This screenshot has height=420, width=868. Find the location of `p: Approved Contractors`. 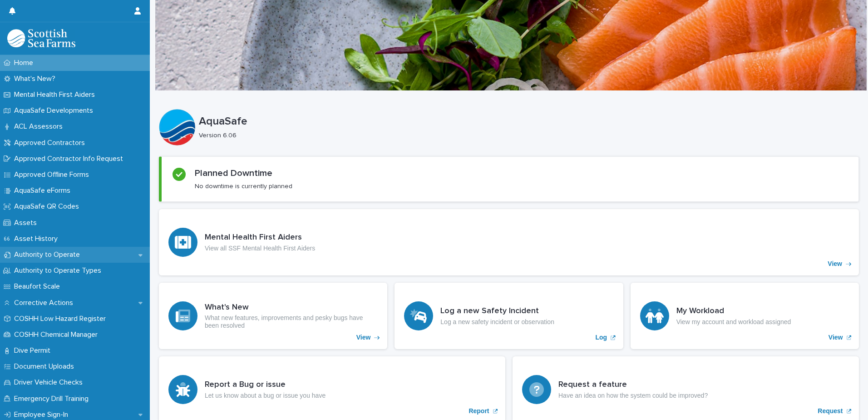

p: Approved Contractors is located at coordinates (52, 143).